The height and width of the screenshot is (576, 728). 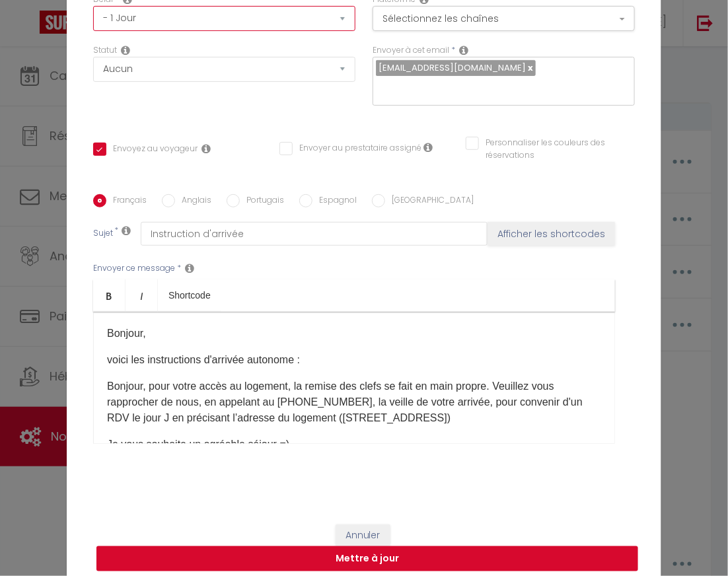 What do you see at coordinates (126, 202) in the screenshot?
I see `label: Français` at bounding box center [126, 202].